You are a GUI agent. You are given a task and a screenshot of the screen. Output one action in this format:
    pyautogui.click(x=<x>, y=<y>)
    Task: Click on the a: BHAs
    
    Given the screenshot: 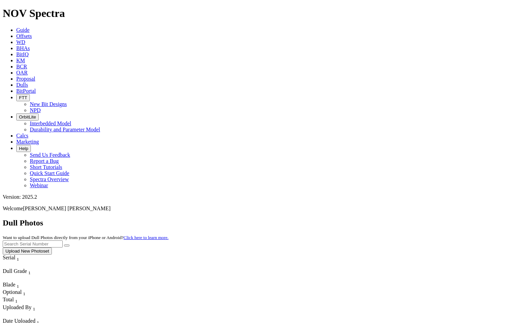 What is the action you would take?
    pyautogui.click(x=23, y=48)
    